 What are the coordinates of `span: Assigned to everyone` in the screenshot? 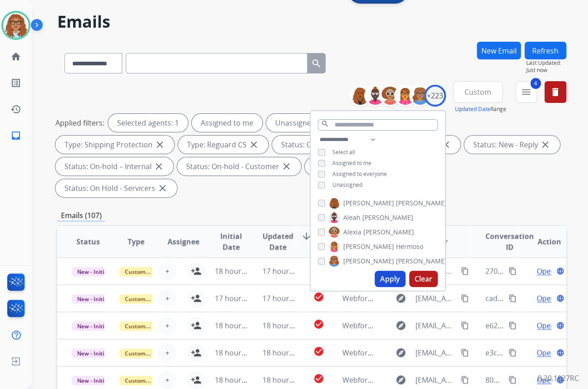 It's located at (359, 174).